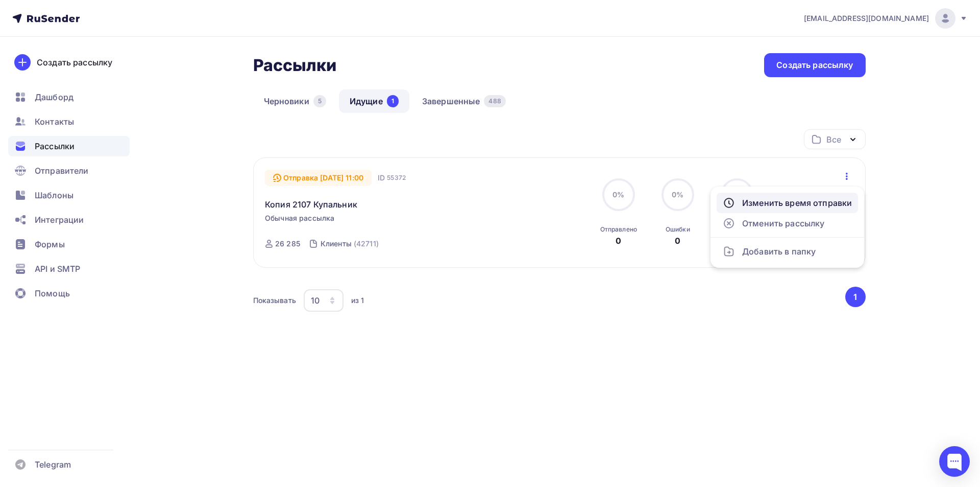  What do you see at coordinates (69, 121) in the screenshot?
I see `a: Контакты` at bounding box center [69, 121].